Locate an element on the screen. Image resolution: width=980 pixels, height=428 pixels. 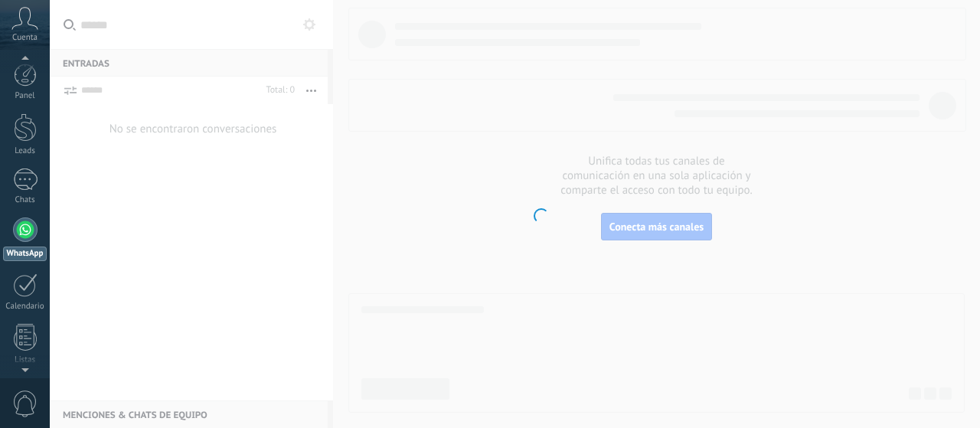
div: Calendario is located at coordinates (25, 306).